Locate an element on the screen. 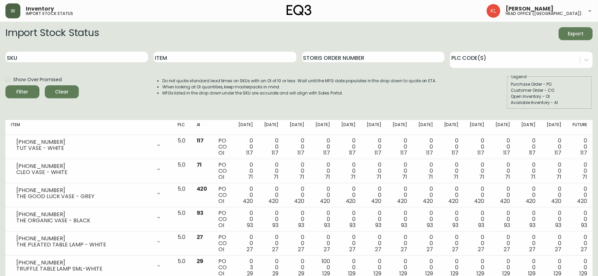 Image resolution: width=598 pixels, height=276 pixels. th: PLC is located at coordinates (182, 127).